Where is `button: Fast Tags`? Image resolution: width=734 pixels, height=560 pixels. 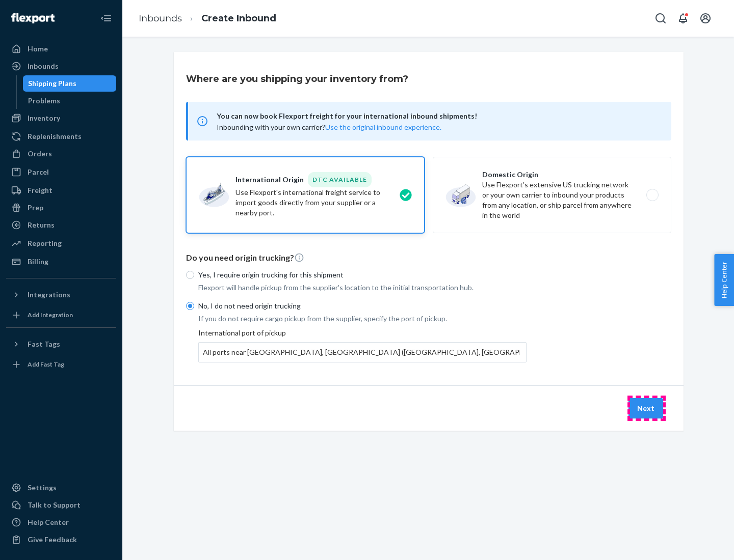
button: Fast Tags is located at coordinates (61, 344).